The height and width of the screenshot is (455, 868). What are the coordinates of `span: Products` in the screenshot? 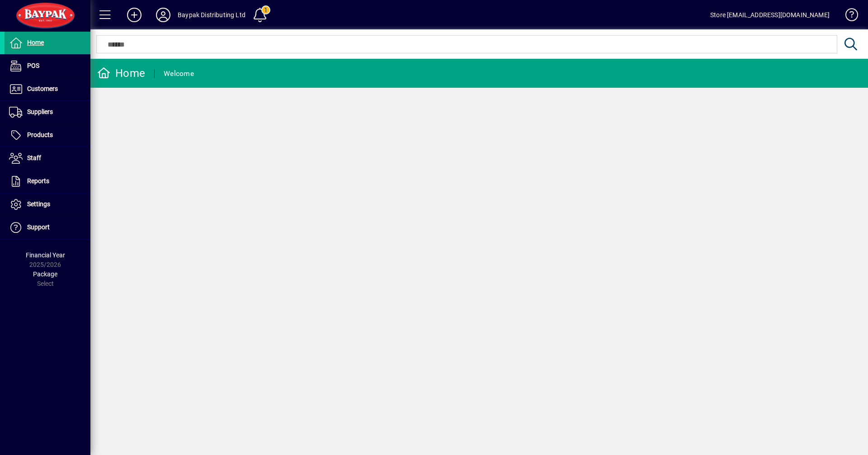 It's located at (39, 135).